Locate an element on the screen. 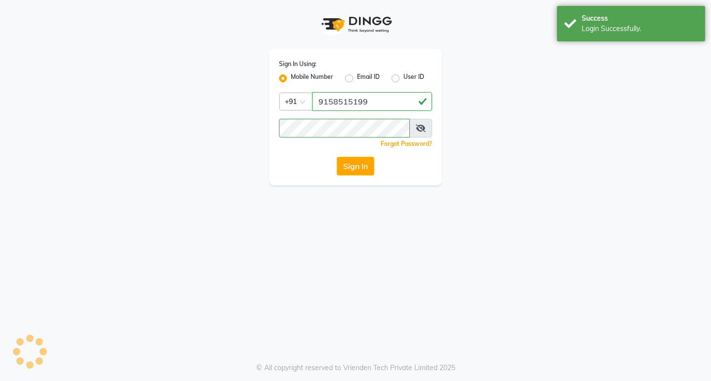 The height and width of the screenshot is (381, 711). label: Email ID is located at coordinates (368, 78).